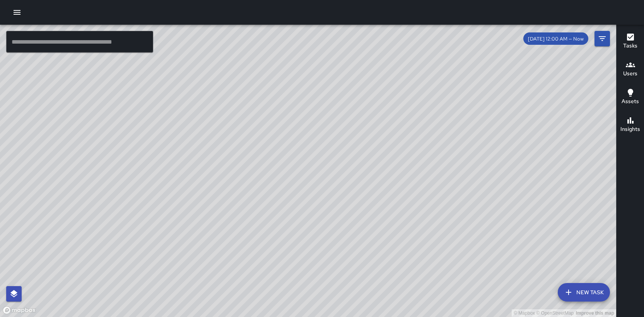 This screenshot has height=317, width=644. I want to click on button: Assets, so click(630, 98).